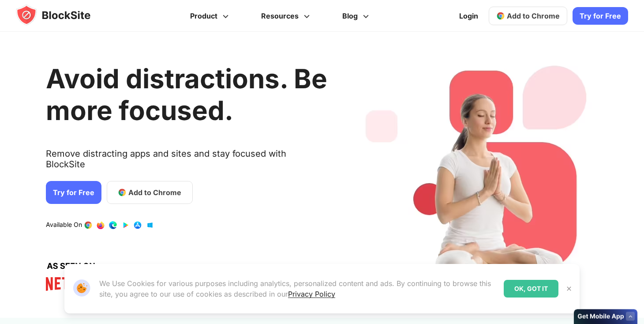  Describe the element at coordinates (187, 163) in the screenshot. I see `text: Remove distracting apps and sites and stay focused with BlockSite` at that location.